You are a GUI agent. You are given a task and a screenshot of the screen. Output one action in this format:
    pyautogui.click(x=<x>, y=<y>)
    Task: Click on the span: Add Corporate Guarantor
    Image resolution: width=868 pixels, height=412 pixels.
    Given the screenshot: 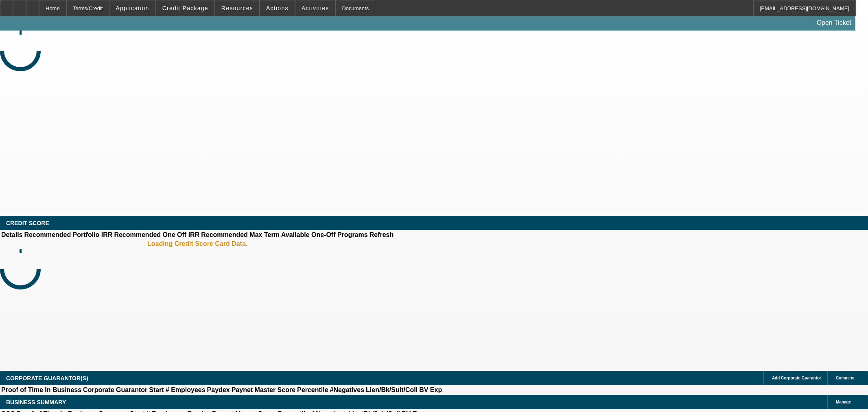 What is the action you would take?
    pyautogui.click(x=796, y=378)
    